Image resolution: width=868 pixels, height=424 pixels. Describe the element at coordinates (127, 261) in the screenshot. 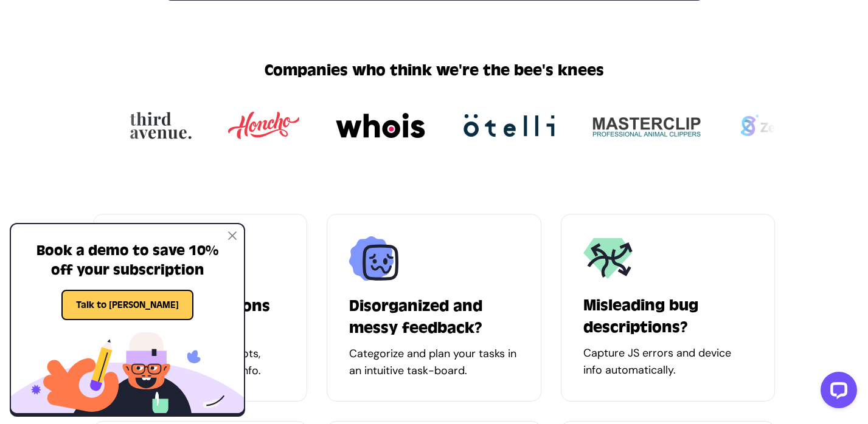

I see `h4: Book a demo to save 10% off your subscription` at that location.